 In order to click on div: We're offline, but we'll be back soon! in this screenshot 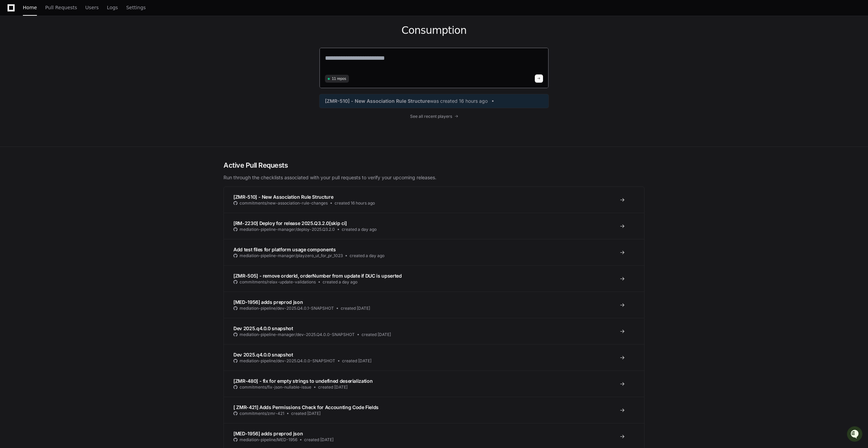, I will do `click(61, 60)`.